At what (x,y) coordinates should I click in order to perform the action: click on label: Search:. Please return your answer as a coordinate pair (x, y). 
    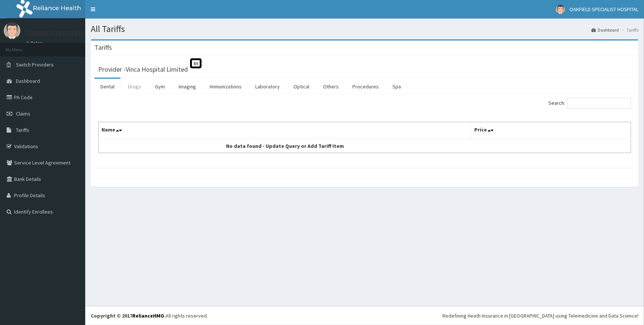
    Looking at the image, I should click on (590, 103).